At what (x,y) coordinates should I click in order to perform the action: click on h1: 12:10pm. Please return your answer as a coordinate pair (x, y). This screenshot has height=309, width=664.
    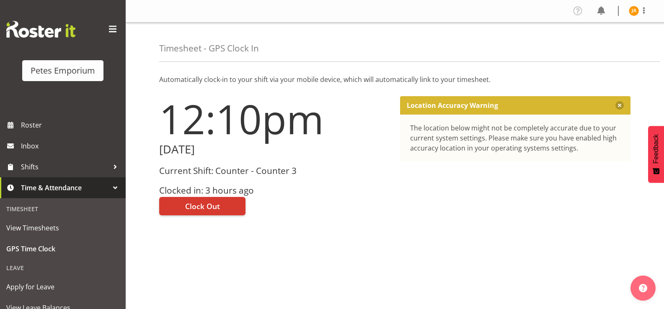
    Looking at the image, I should click on (274, 119).